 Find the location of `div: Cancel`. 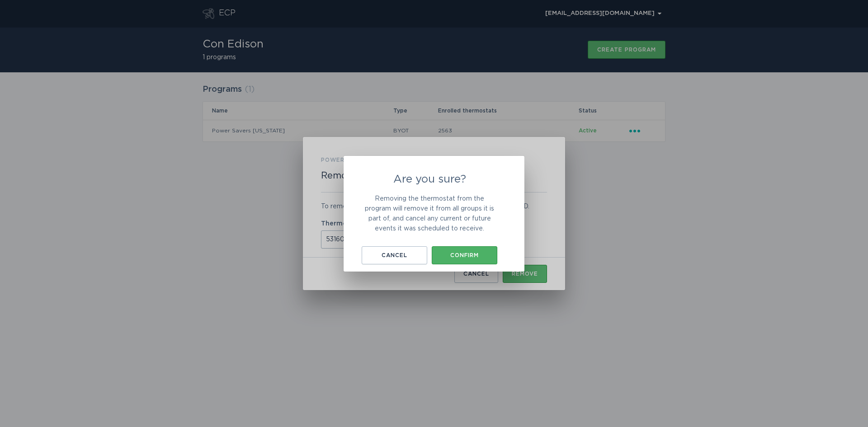

div: Cancel is located at coordinates (394, 255).